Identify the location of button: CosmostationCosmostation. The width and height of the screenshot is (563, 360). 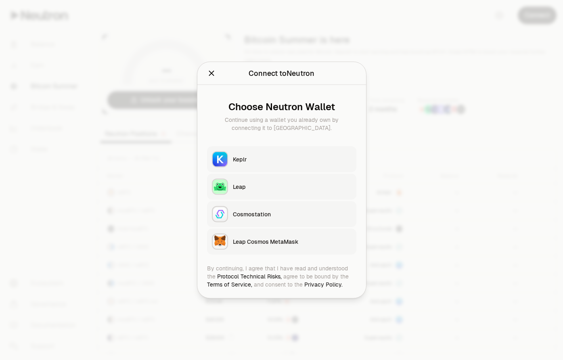
(281, 214).